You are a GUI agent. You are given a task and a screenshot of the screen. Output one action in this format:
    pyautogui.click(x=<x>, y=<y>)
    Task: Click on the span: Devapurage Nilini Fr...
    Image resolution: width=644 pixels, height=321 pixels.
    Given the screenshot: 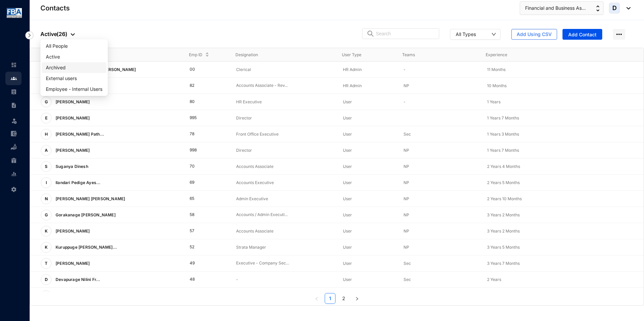 What is the action you would take?
    pyautogui.click(x=78, y=279)
    